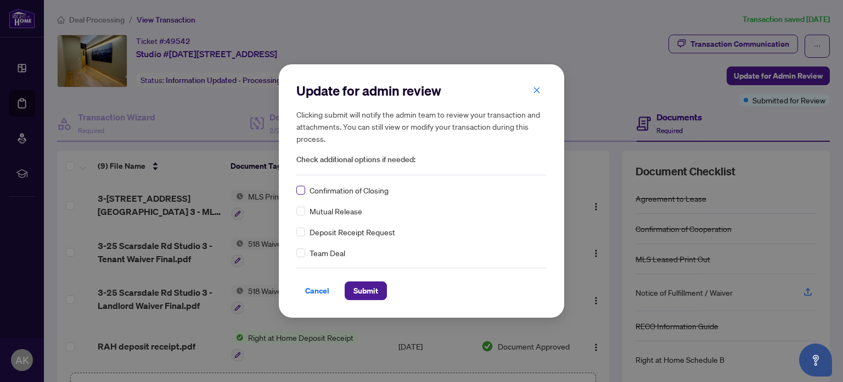  What do you see at coordinates (327, 253) in the screenshot?
I see `span: Team Deal` at bounding box center [327, 253].